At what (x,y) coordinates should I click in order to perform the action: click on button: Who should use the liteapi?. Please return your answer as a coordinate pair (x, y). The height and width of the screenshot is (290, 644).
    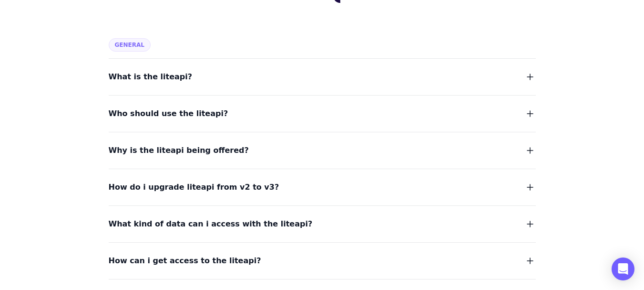
    Looking at the image, I should click on (323, 113).